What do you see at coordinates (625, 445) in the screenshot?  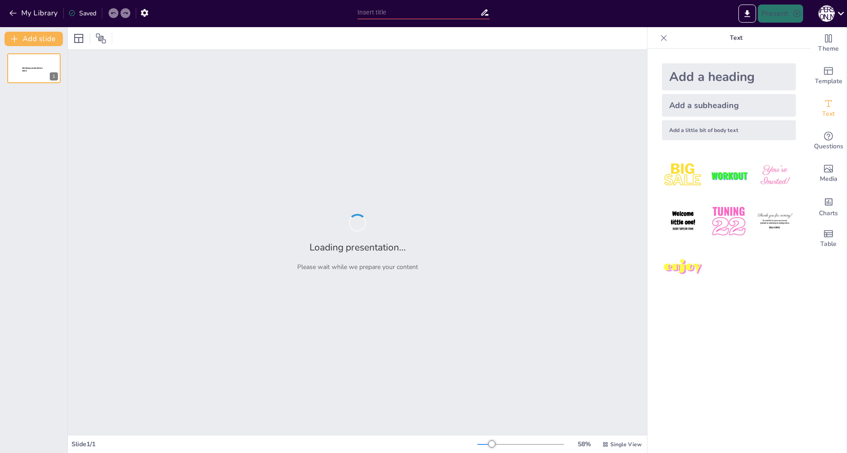 I see `span: Single View` at bounding box center [625, 445].